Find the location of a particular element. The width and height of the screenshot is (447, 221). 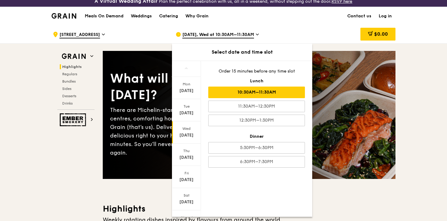

div: 11:30AM–12:30PM is located at coordinates (257, 106).